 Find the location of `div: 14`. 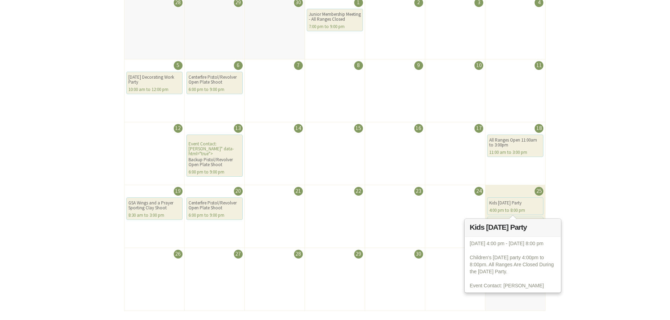

div: 14 is located at coordinates (298, 128).